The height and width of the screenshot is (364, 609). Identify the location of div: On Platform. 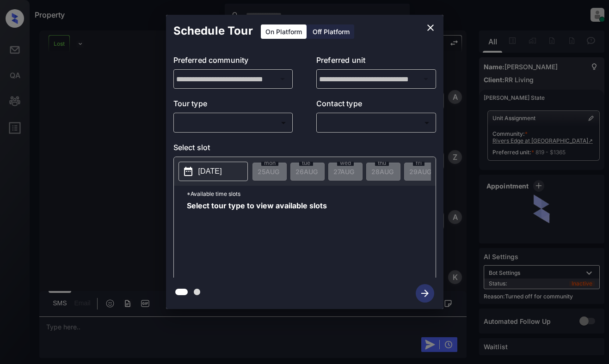
(284, 32).